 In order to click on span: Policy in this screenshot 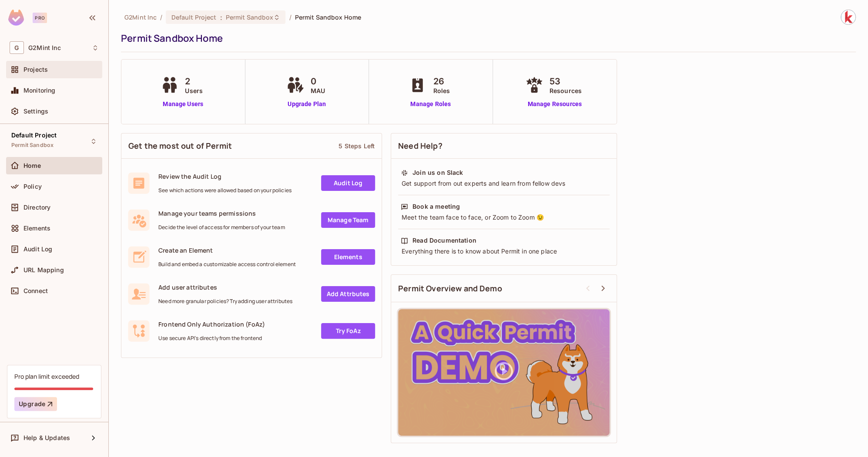, I will do `click(33, 186)`.